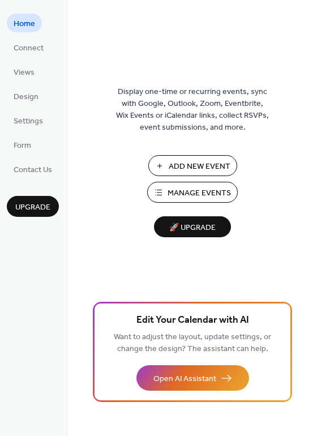  What do you see at coordinates (193, 228) in the screenshot?
I see `span: 🚀 Upgrade` at bounding box center [193, 228].